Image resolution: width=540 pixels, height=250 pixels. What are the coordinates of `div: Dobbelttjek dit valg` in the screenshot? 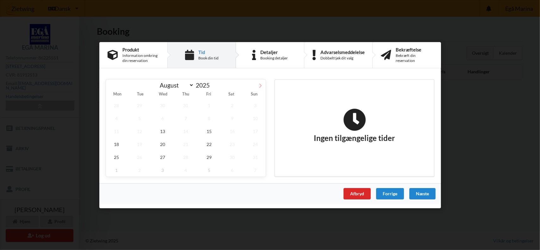 It's located at (342, 58).